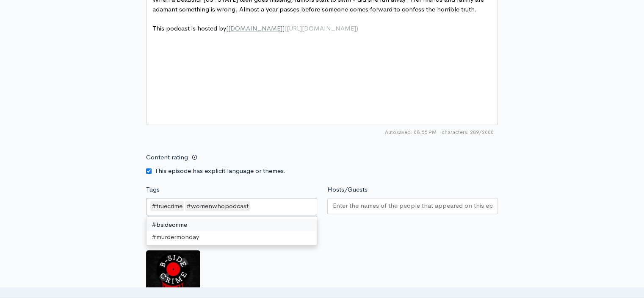 This screenshot has height=298, width=644. Describe the element at coordinates (322, 242) in the screenshot. I see `small: If no artwork is selected your default podcast artwork will be used` at that location.